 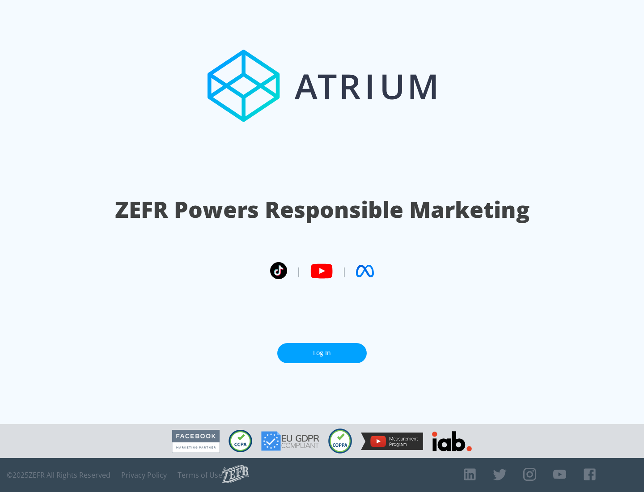 What do you see at coordinates (196, 441) in the screenshot?
I see `img: Facebook Marketing Partner` at bounding box center [196, 441].